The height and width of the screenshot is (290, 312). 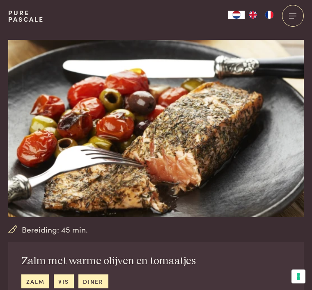 I want to click on img: Zalm met warme olijven en tomaatjes, so click(x=156, y=129).